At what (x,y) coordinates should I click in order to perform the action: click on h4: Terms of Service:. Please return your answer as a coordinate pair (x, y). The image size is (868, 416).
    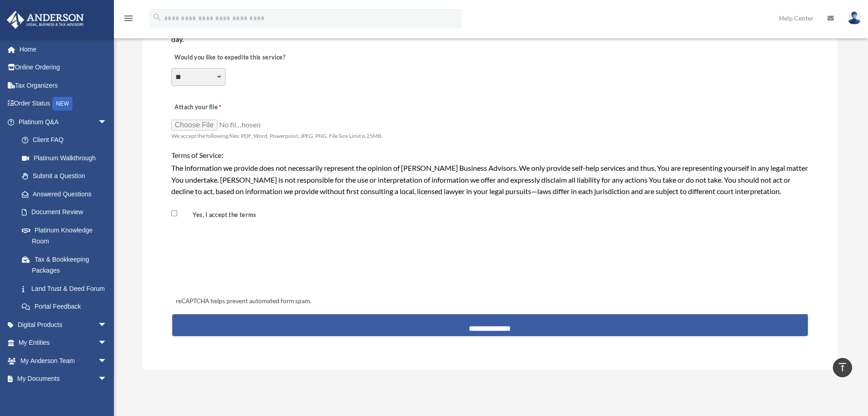
    Looking at the image, I should click on (490, 155).